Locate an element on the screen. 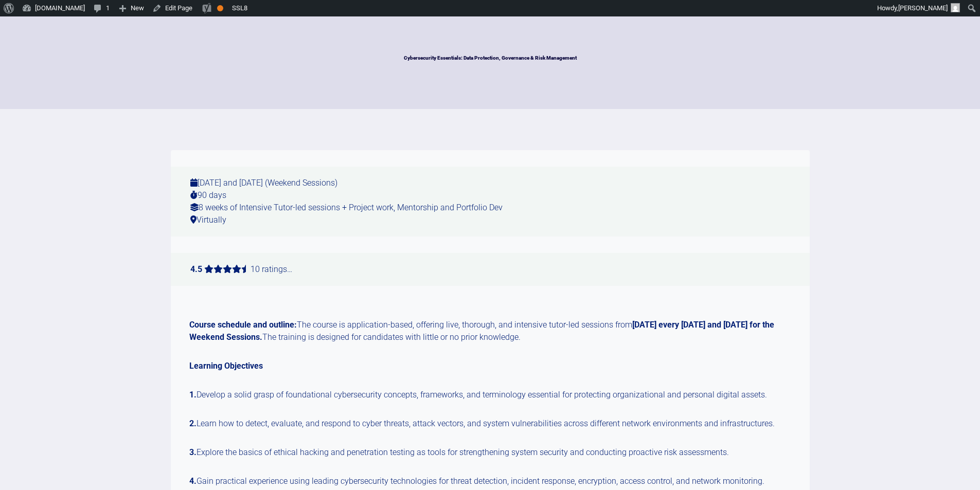 The image size is (980, 490). strong: 4.5 is located at coordinates (196, 268).